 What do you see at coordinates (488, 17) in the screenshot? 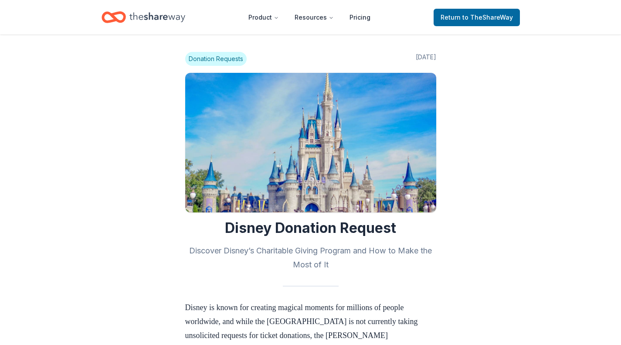
I see `span: to TheShareWay` at bounding box center [488, 17].